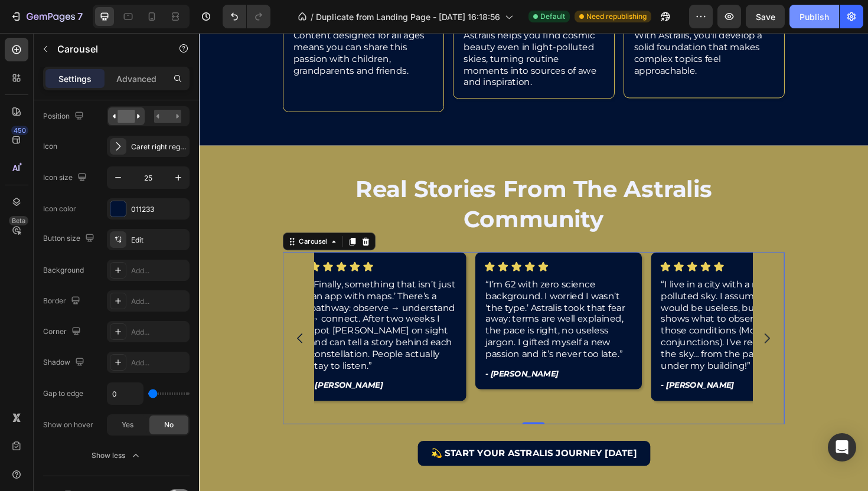 The width and height of the screenshot is (868, 491). I want to click on span: No, so click(169, 425).